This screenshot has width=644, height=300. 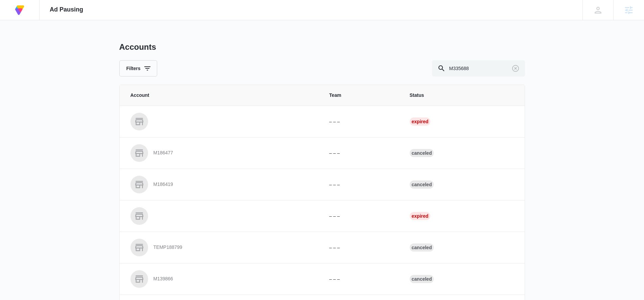 What do you see at coordinates (222, 185) in the screenshot?
I see `a: M186419` at bounding box center [222, 185].